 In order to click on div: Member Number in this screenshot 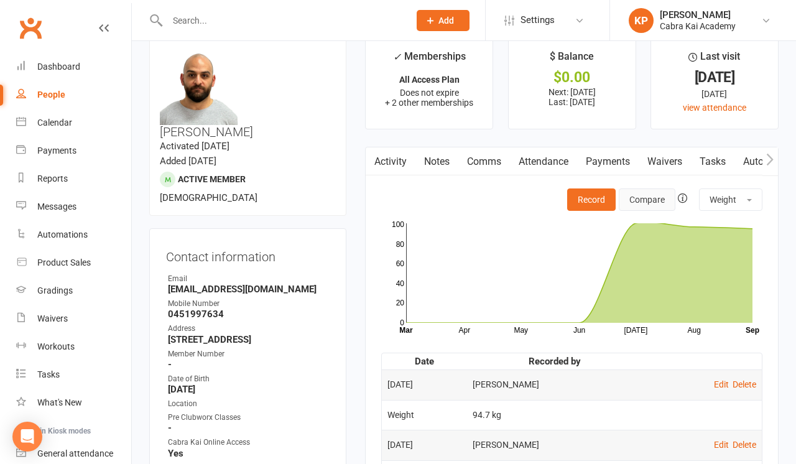, I will do `click(249, 354)`.